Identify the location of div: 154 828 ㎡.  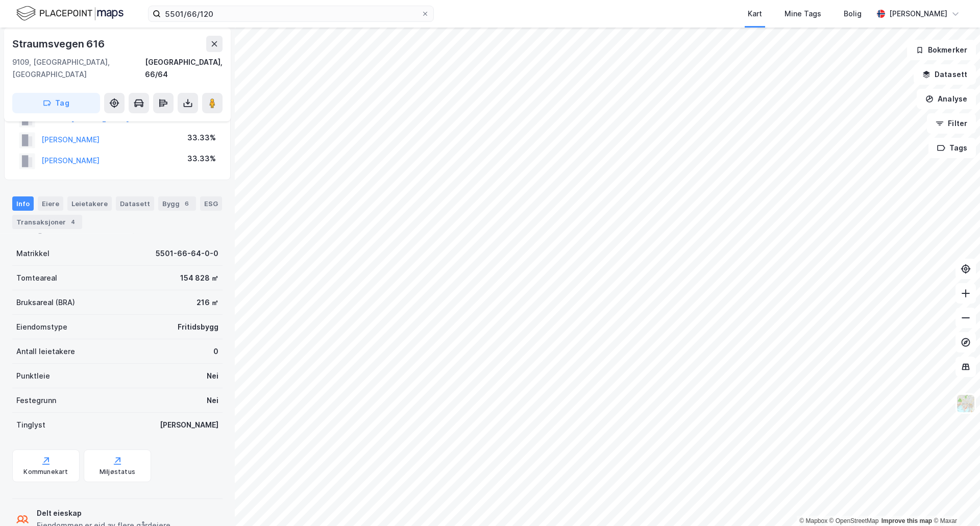
(199, 278).